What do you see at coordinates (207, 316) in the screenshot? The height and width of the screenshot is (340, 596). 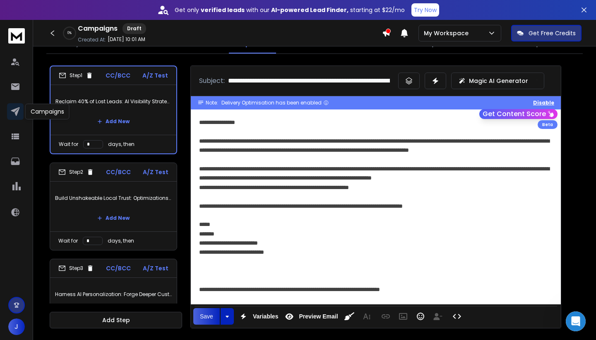 I see `button: Save` at bounding box center [207, 316].